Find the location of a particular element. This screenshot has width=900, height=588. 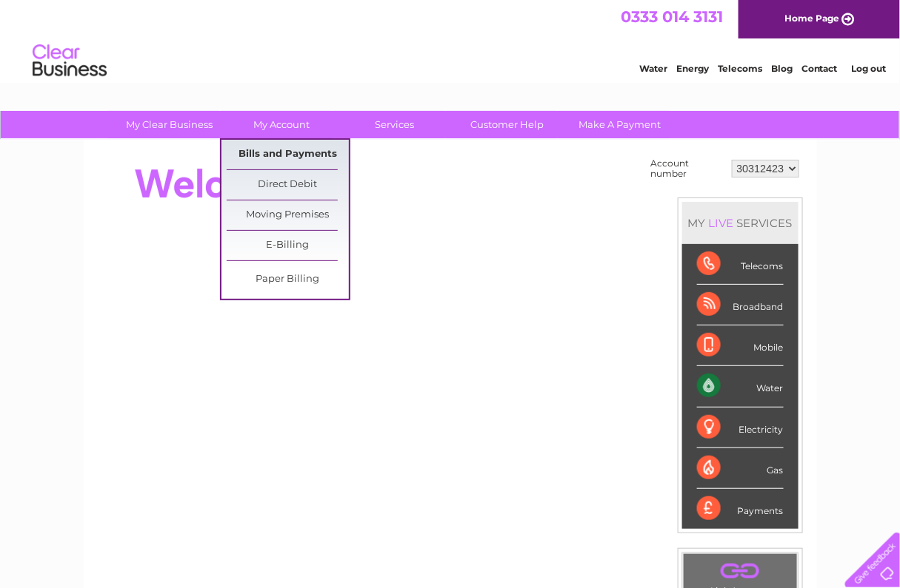

div: Payments is located at coordinates (740, 509).